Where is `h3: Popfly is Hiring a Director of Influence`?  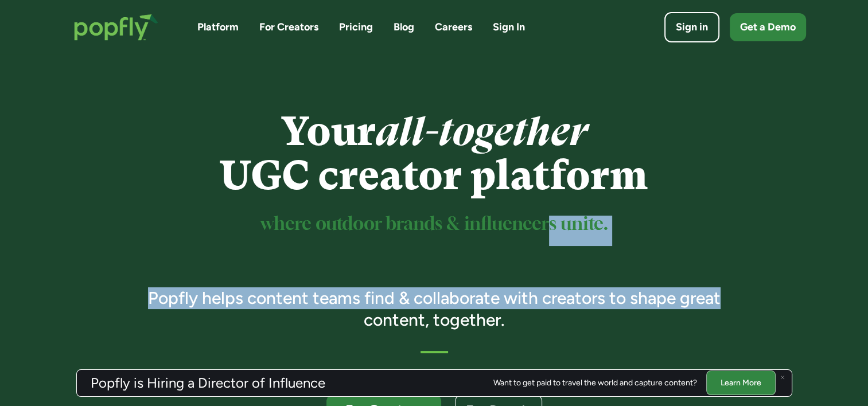 h3: Popfly is Hiring a Director of Influence is located at coordinates (208, 383).